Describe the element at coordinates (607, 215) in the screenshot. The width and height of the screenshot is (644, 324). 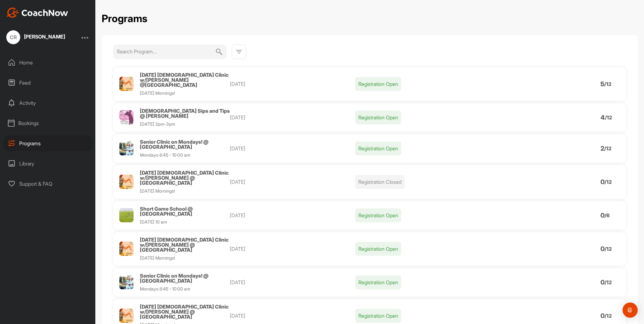
I see `p: / 6` at that location.